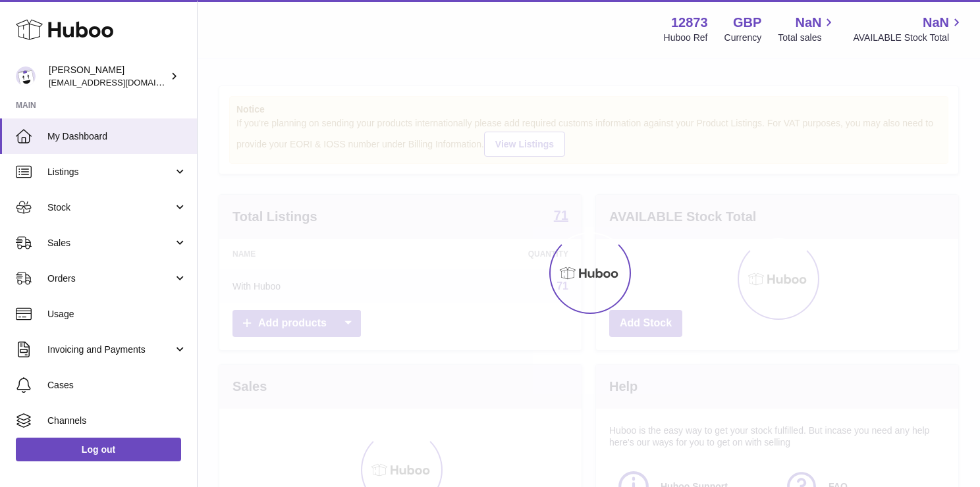  Describe the element at coordinates (26, 77) in the screenshot. I see `img: tikhon.oleinikov@sleepandglow.com` at that location.